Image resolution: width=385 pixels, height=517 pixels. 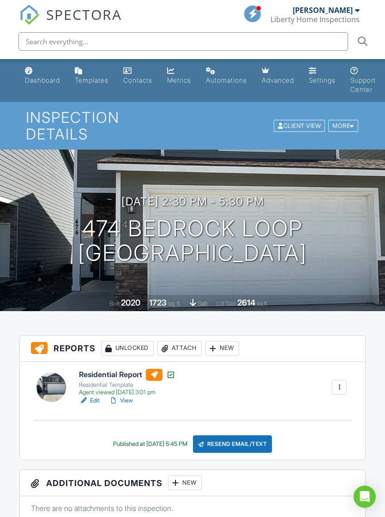 What do you see at coordinates (203, 303) in the screenshot?
I see `span: slab` at bounding box center [203, 303].